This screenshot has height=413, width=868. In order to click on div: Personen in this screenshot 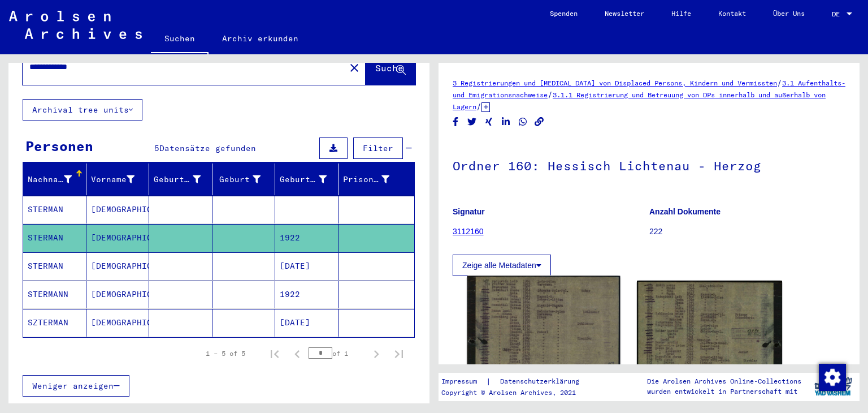, I will do `click(60, 146)`.